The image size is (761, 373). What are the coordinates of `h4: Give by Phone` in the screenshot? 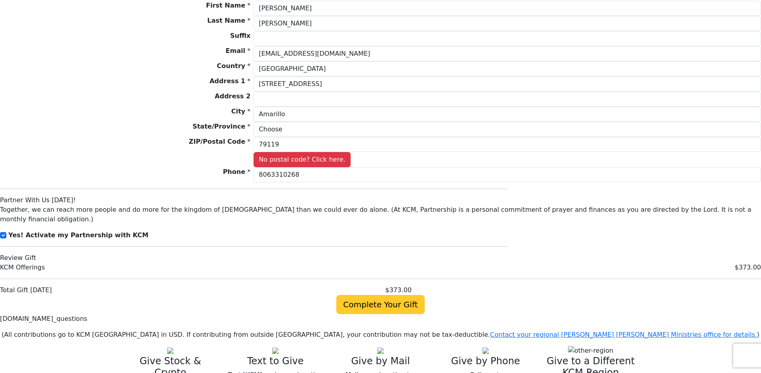 It's located at (486, 361).